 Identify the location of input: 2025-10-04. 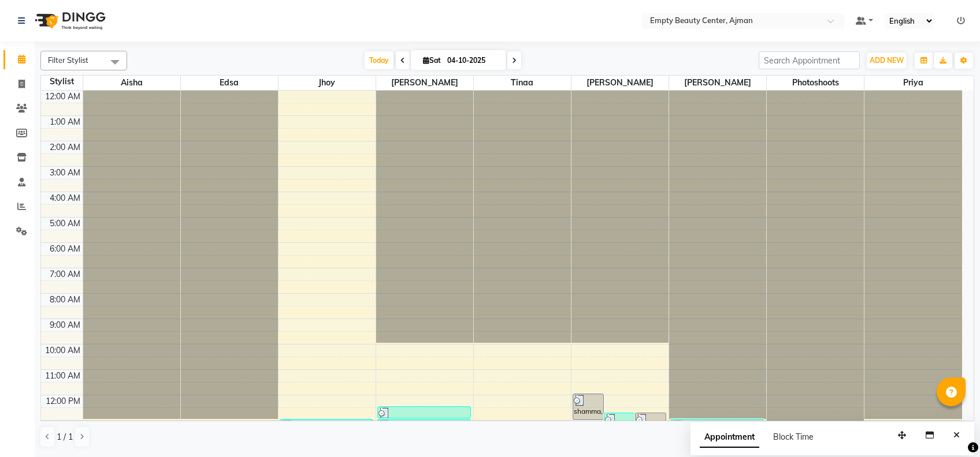
(472, 61).